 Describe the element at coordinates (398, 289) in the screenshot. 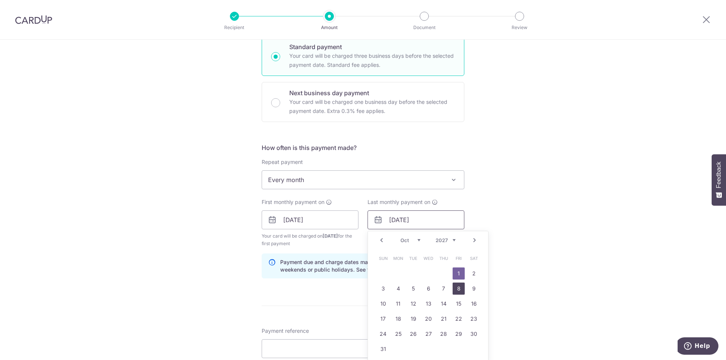

I see `a: 4` at that location.